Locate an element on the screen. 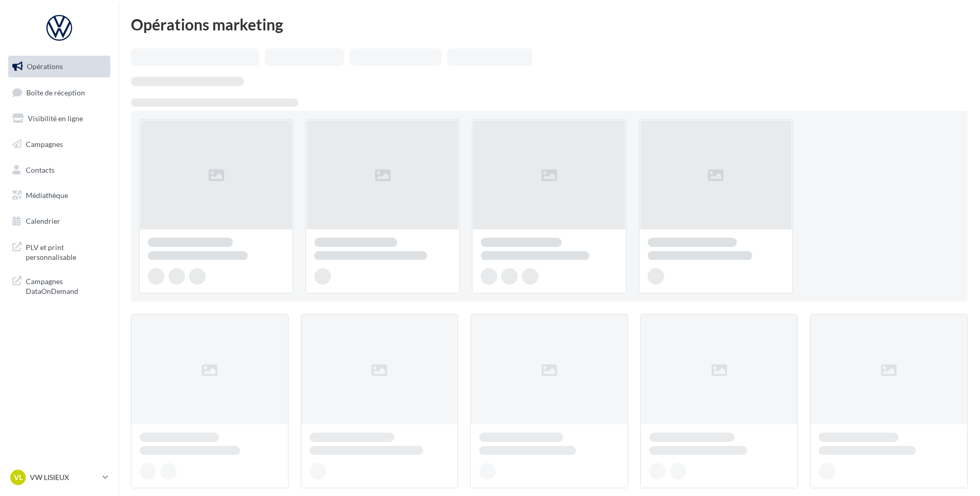 The height and width of the screenshot is (496, 980). a: Médiathèque is located at coordinates (60, 195).